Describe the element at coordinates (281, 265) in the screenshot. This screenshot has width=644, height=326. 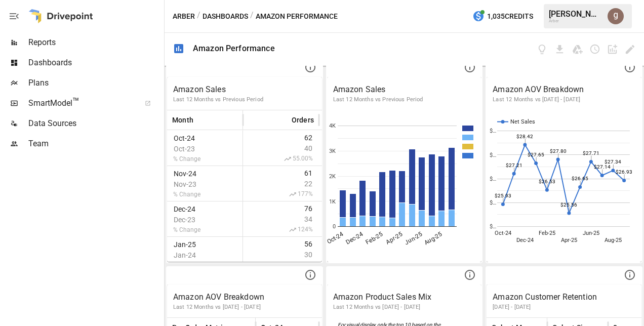
I see `span: 86.67%` at that location.